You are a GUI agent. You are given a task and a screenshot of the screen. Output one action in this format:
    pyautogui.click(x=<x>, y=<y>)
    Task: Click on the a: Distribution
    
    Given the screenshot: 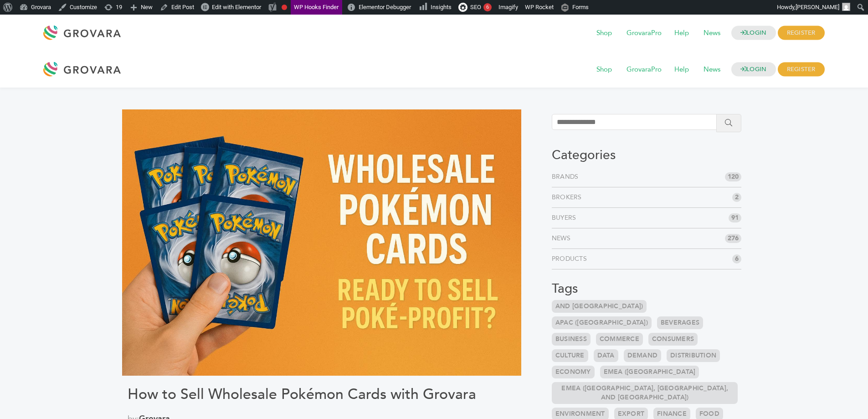 What is the action you would take?
    pyautogui.click(x=693, y=356)
    